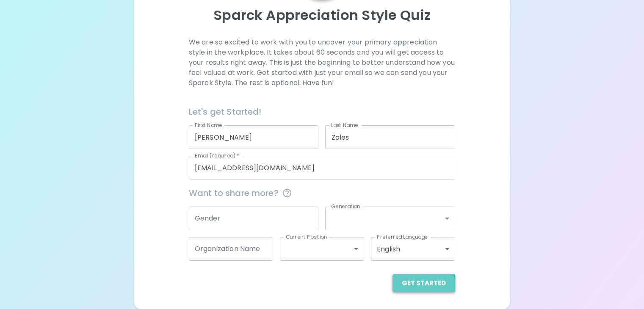 The image size is (644, 309). What do you see at coordinates (322, 63) in the screenshot?
I see `p: We are so excited to work with you to uncover your primary appreciation style in the workplace. I...` at bounding box center [322, 63].